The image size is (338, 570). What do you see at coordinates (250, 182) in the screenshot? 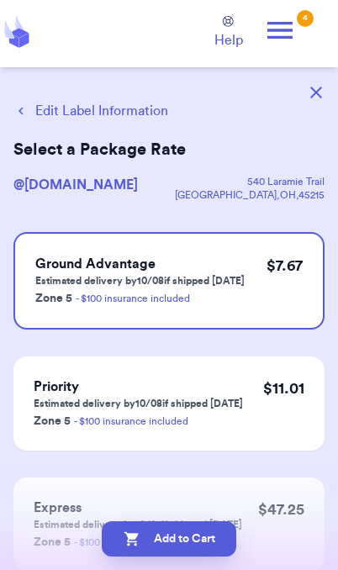
I see `div: 540 Laramie Trail` at bounding box center [250, 182].